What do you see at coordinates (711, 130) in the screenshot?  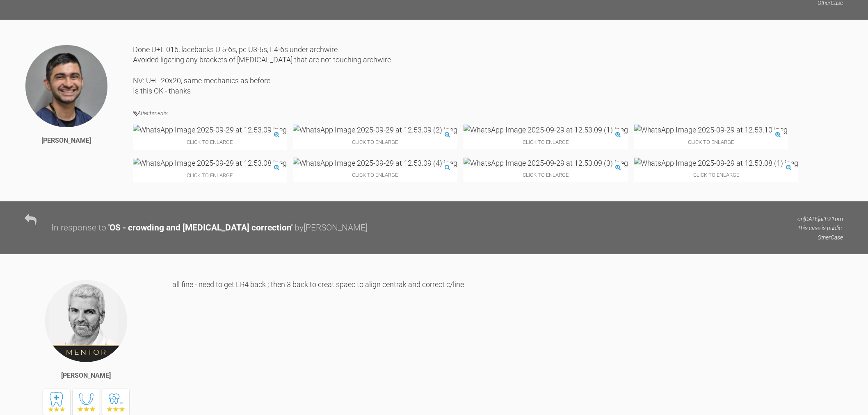 I see `img: WhatsApp Image 2025-09-29 at 12.53.10.jpeg` at bounding box center [711, 130].